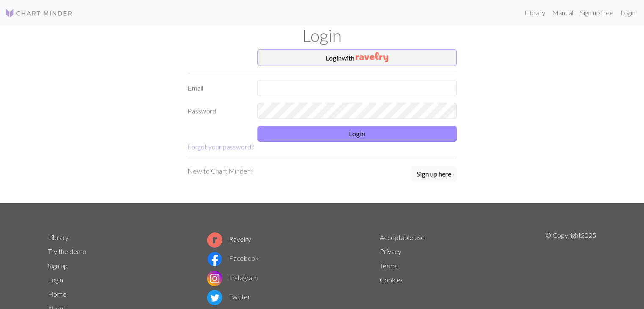 Image resolution: width=644 pixels, height=309 pixels. I want to click on a: Privacy, so click(391, 251).